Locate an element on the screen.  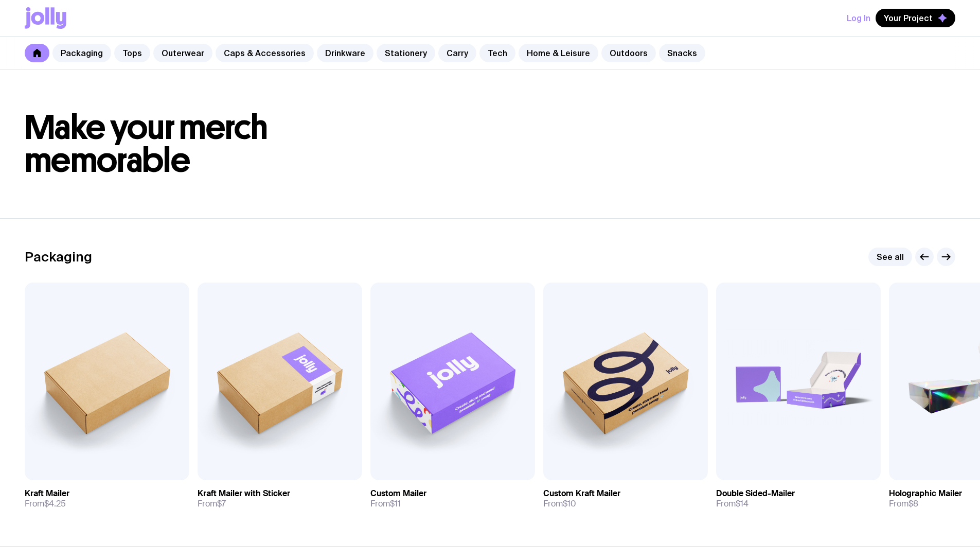
span: Make your merch memorable is located at coordinates (146, 144).